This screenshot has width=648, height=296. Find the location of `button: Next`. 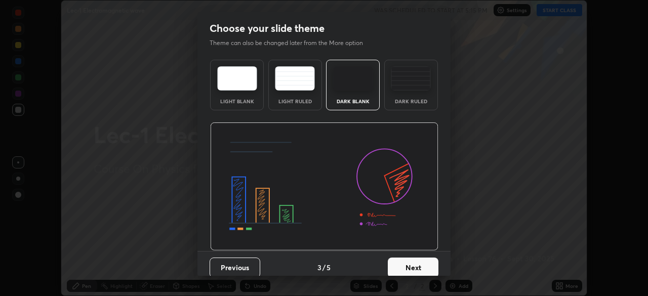

button: Next is located at coordinates (413, 268).